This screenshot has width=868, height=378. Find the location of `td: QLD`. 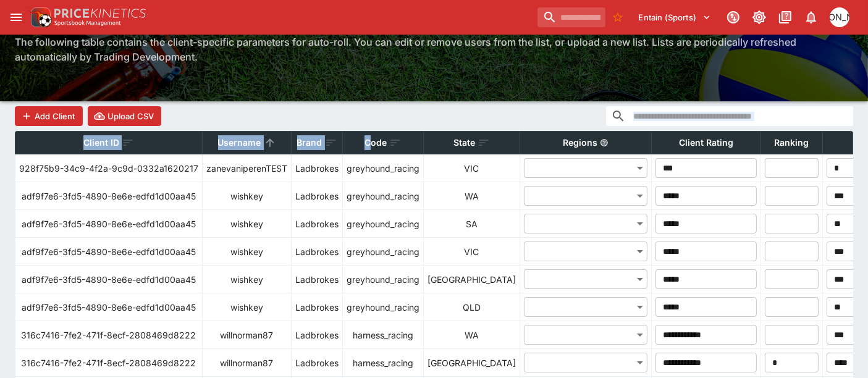

td: QLD is located at coordinates (472, 307).